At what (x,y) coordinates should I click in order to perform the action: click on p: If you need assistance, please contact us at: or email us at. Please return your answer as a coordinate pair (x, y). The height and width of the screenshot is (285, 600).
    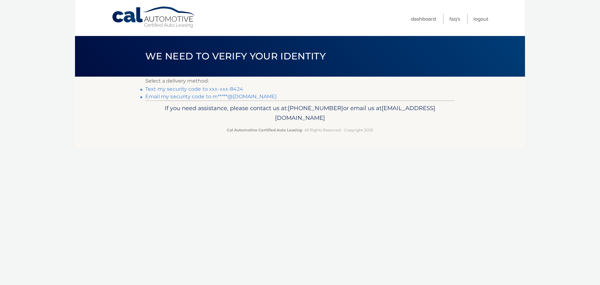
    Looking at the image, I should click on (300, 113).